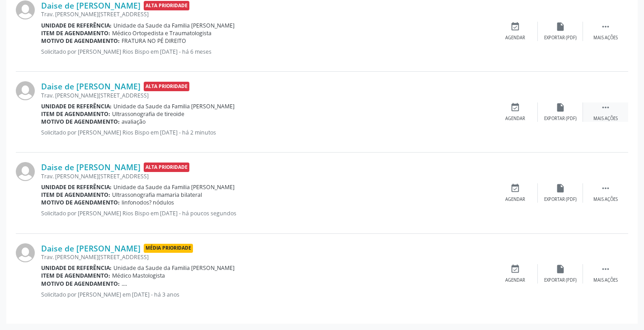  Describe the element at coordinates (138, 275) in the screenshot. I see `span: Médico Mastologista` at that location.